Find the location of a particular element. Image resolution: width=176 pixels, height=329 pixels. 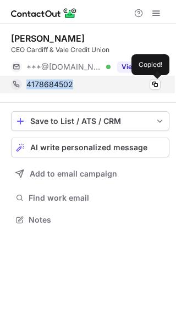

button: Add to email campaign is located at coordinates (90, 174).